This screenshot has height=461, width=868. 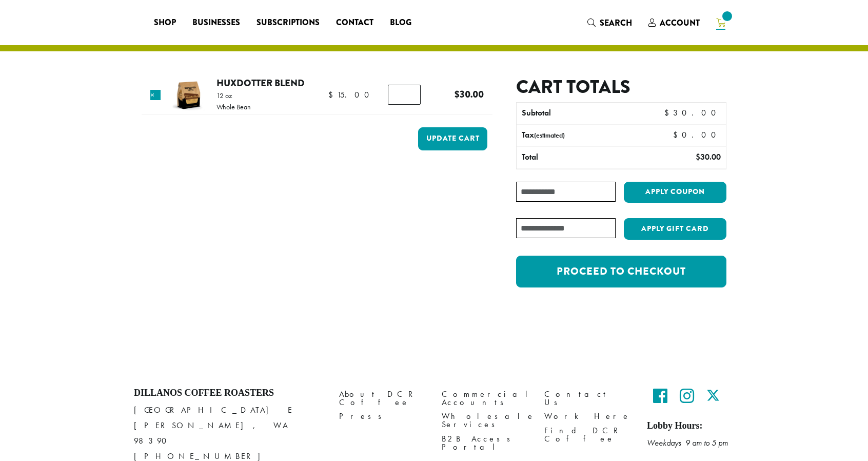 What do you see at coordinates (687, 442) in the screenshot?
I see `em: Weekdays 9 am to 5 pm` at bounding box center [687, 442].